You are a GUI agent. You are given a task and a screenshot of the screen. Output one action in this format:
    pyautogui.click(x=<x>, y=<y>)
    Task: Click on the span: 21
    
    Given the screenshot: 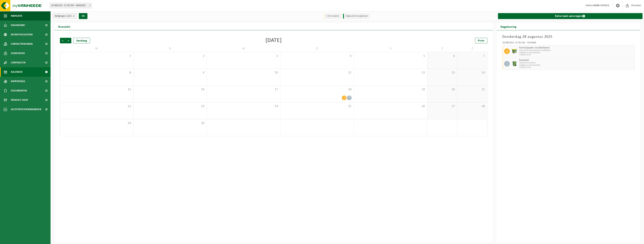 What is the action you would take?
    pyautogui.click(x=472, y=90)
    